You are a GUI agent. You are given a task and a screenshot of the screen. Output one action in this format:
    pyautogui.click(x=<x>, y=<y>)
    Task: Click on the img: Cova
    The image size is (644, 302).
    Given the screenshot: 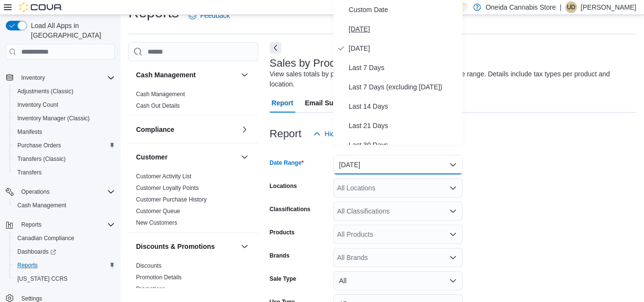 What is the action you would take?
    pyautogui.click(x=41, y=8)
    